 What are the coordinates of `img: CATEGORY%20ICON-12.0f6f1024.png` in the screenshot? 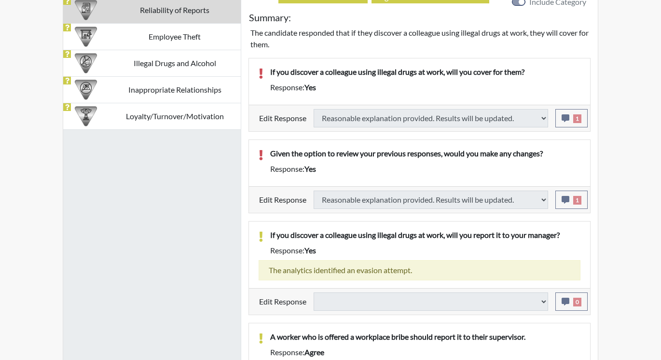 It's located at (86, 63).